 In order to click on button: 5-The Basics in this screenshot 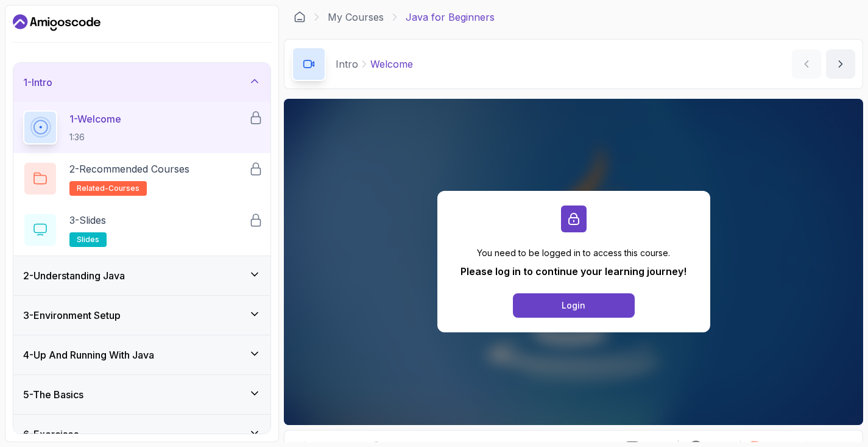, I will do `click(142, 394)`.